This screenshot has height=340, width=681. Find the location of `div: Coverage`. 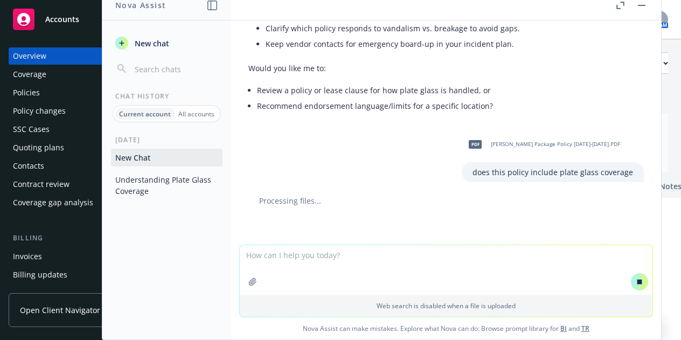

div: Coverage is located at coordinates (30, 74).